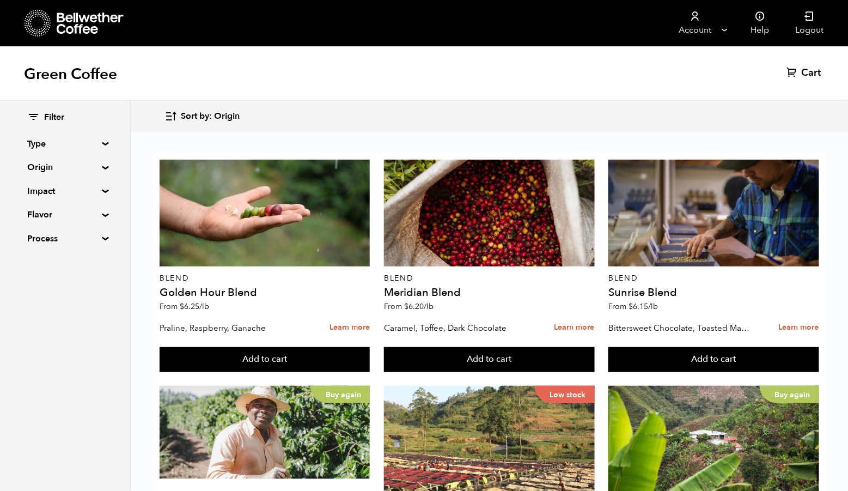 Image resolution: width=848 pixels, height=491 pixels. What do you see at coordinates (419, 306) in the screenshot?
I see `bdi: 6.20` at bounding box center [419, 306].